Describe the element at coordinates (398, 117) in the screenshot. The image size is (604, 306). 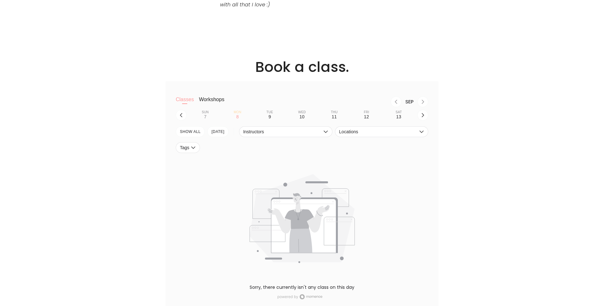
I see `div: 13` at that location.